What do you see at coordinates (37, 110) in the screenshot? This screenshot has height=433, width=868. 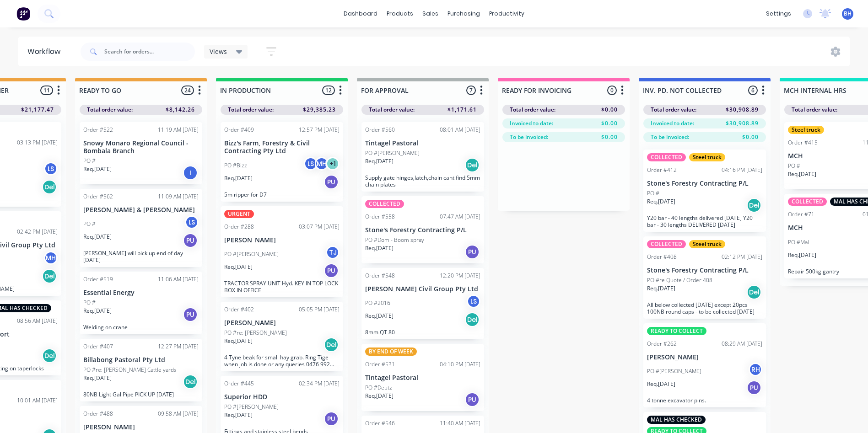 I see `span: $21,177.47` at bounding box center [37, 110].